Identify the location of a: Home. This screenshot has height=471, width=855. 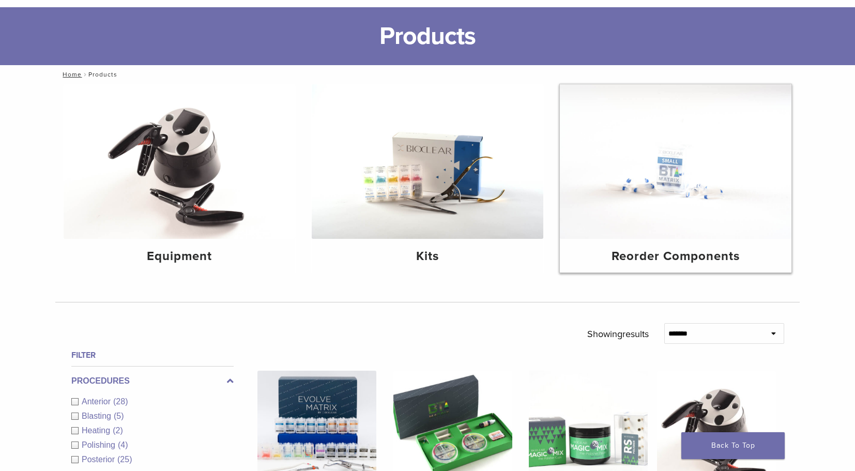
(70, 74).